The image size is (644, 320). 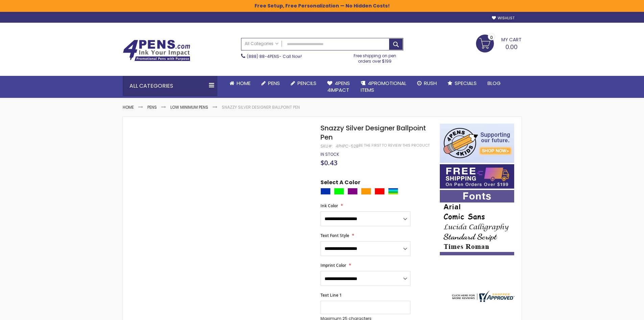 I want to click on a: All Categories, so click(x=262, y=44).